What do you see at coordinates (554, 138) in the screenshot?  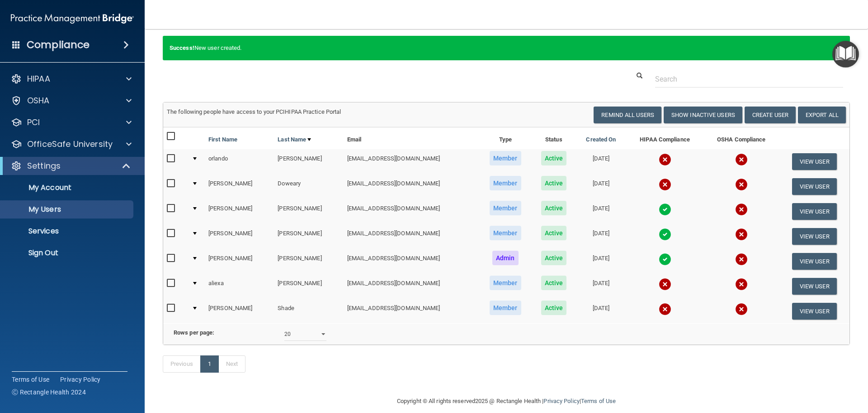 I see `th: Status` at bounding box center [554, 138].